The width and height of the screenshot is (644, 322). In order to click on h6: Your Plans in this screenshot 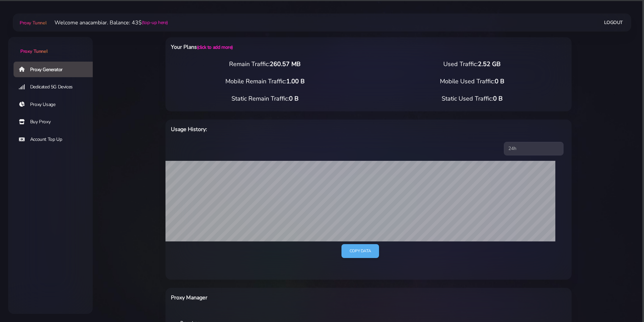, I will do `click(284, 47)`.